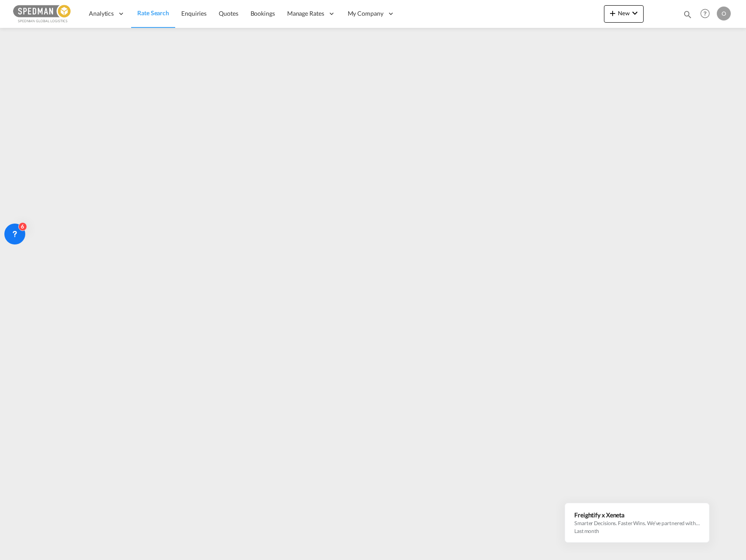 This screenshot has height=560, width=746. Describe the element at coordinates (153, 13) in the screenshot. I see `span: Rate Search` at that location.